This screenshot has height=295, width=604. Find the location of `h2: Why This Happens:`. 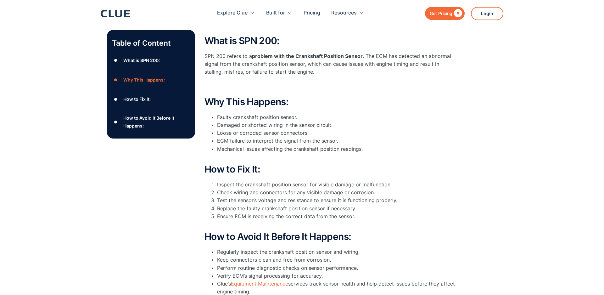

h2: Why This Happens: is located at coordinates (330, 102).